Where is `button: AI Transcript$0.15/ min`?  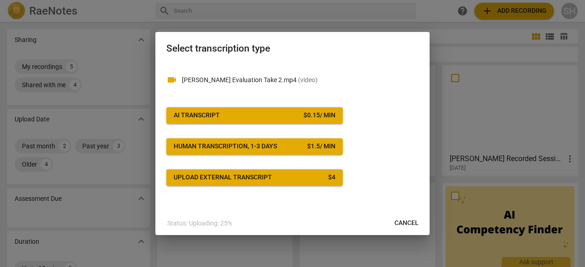 button: AI Transcript$0.15/ min is located at coordinates (254, 116).